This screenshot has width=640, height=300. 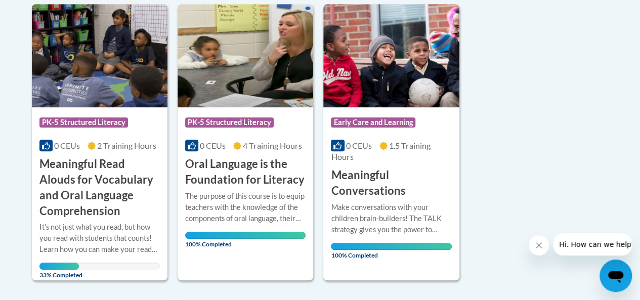 What do you see at coordinates (272, 145) in the screenshot?
I see `span: 4 Training Hours` at bounding box center [272, 145].